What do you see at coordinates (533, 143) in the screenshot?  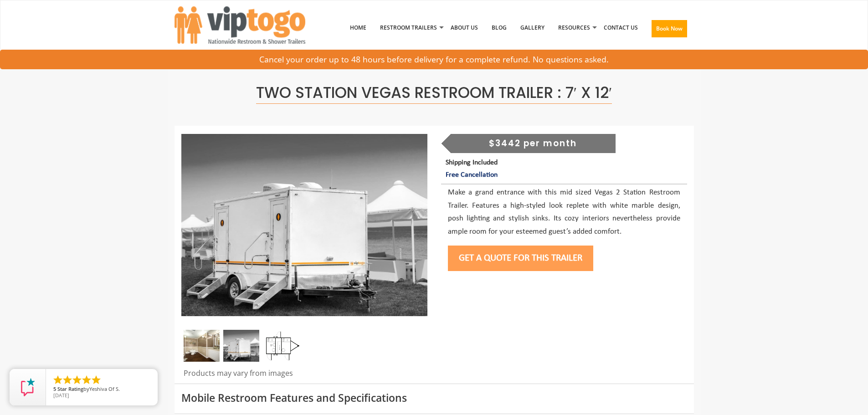 I see `div: $3442 per month` at bounding box center [533, 143].